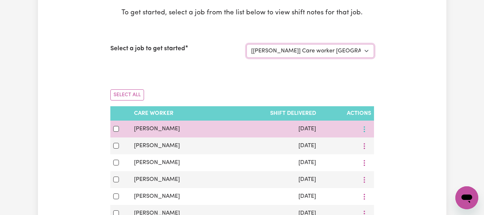 The image size is (484, 215). I want to click on th: Shift delivered, so click(272, 113).